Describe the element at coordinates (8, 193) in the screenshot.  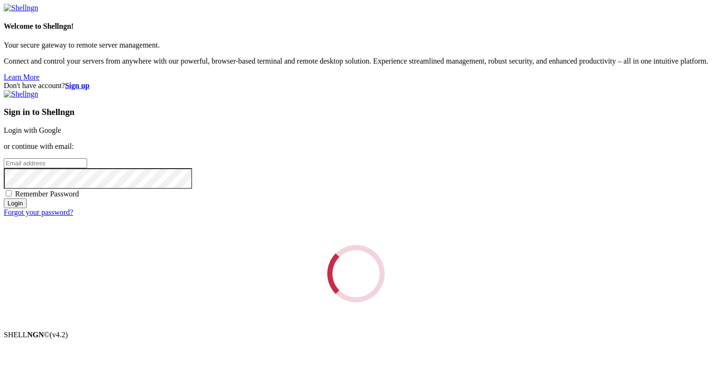
I see `input: Remember Password` at that location.